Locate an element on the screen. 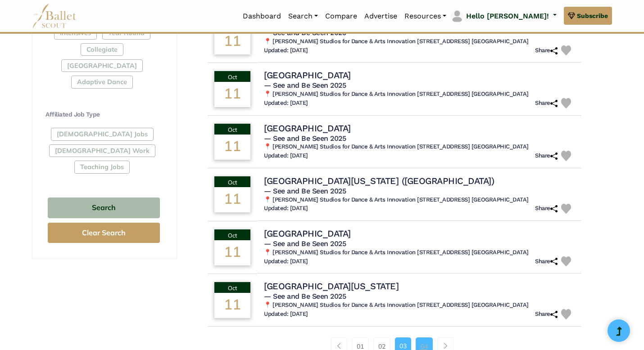 The width and height of the screenshot is (644, 350). img: gem.svg is located at coordinates (572, 16).